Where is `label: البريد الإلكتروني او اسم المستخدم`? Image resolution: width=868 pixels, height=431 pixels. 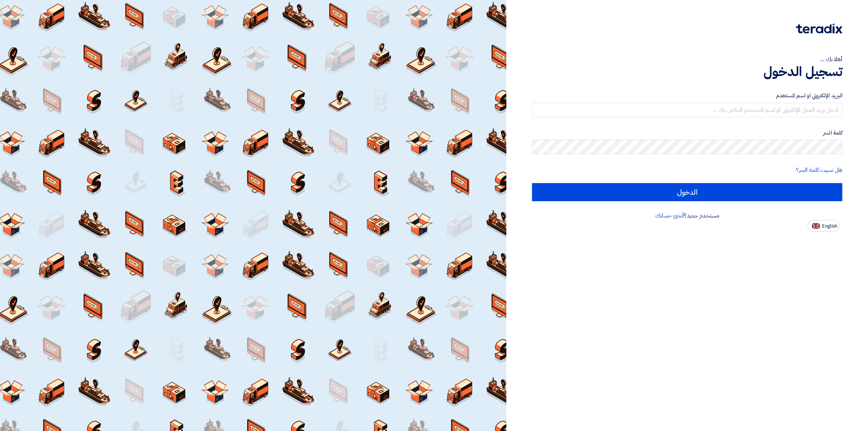 label: البريد الإلكتروني او اسم المستخدم is located at coordinates (687, 95).